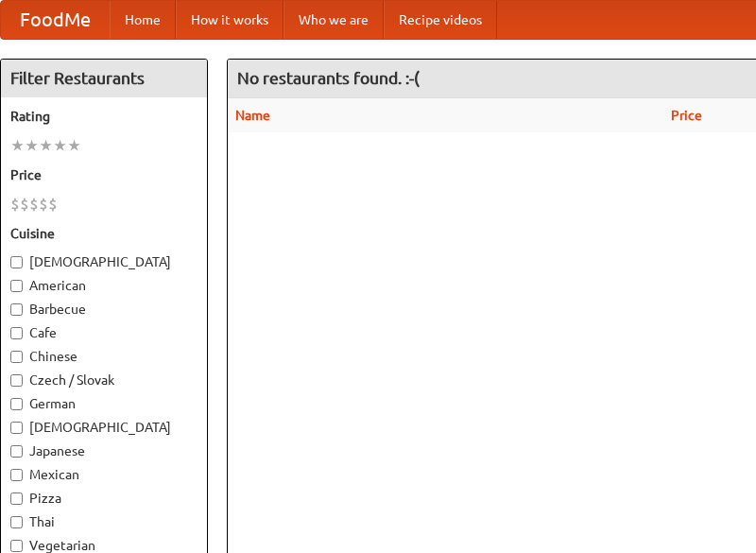 This screenshot has height=553, width=756. Describe the element at coordinates (16, 333) in the screenshot. I see `input: Cafe` at that location.